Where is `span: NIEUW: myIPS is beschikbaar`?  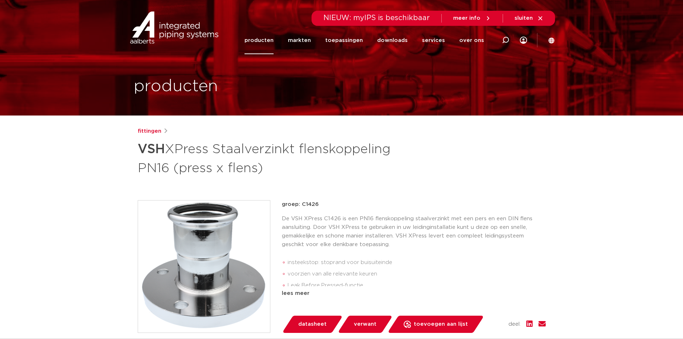 span: NIEUW: myIPS is beschikbaar is located at coordinates (377, 18).